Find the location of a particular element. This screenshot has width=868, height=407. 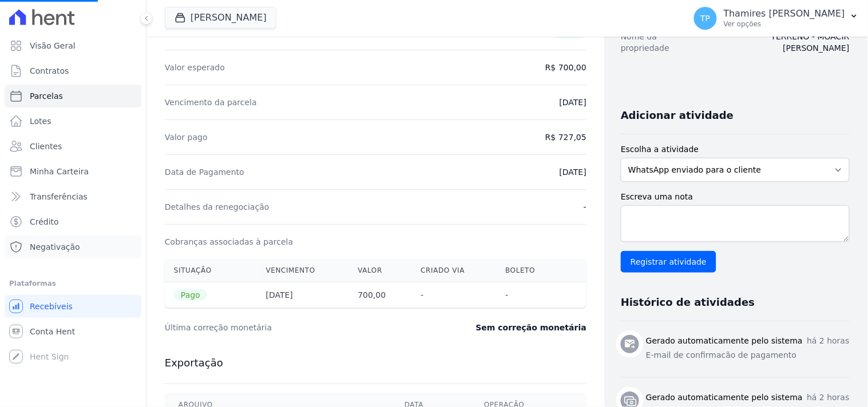

span: TP is located at coordinates (705, 18).